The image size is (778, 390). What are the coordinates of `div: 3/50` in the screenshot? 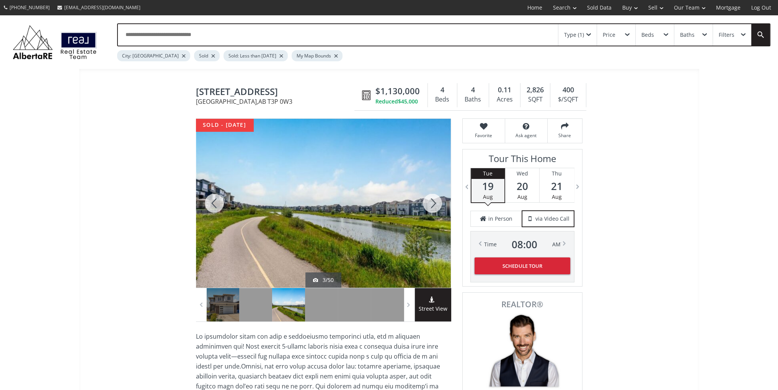 It's located at (323, 280).